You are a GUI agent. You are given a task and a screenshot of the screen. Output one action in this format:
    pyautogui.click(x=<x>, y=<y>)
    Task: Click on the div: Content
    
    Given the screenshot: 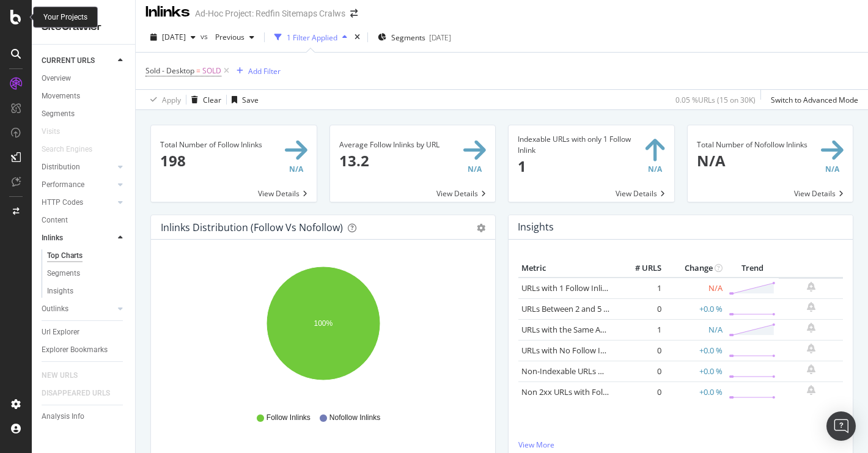 What is the action you would take?
    pyautogui.click(x=55, y=220)
    